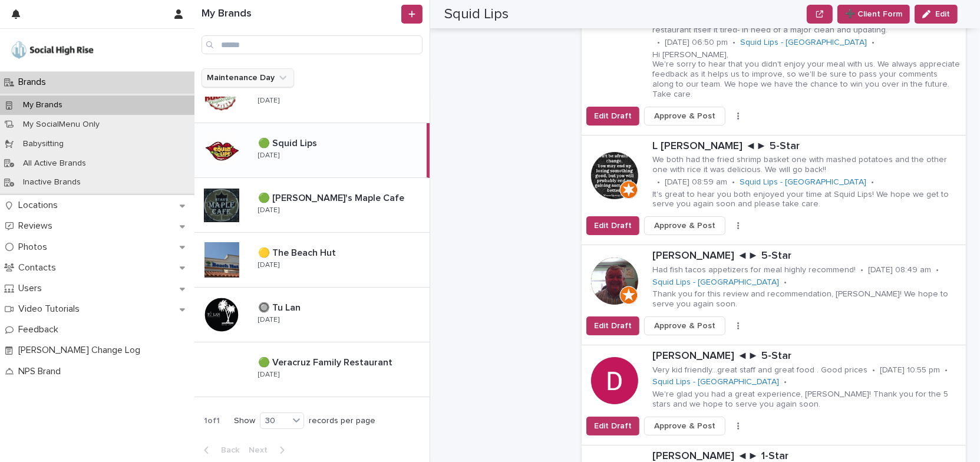 The image size is (980, 462). Describe the element at coordinates (35, 247) in the screenshot. I see `p: Photos` at that location.